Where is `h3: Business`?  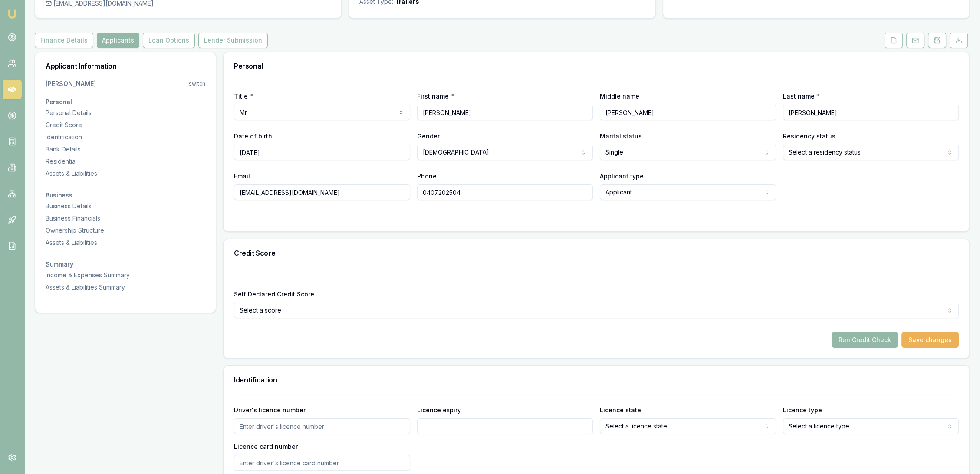 h3: Business is located at coordinates (125, 195).